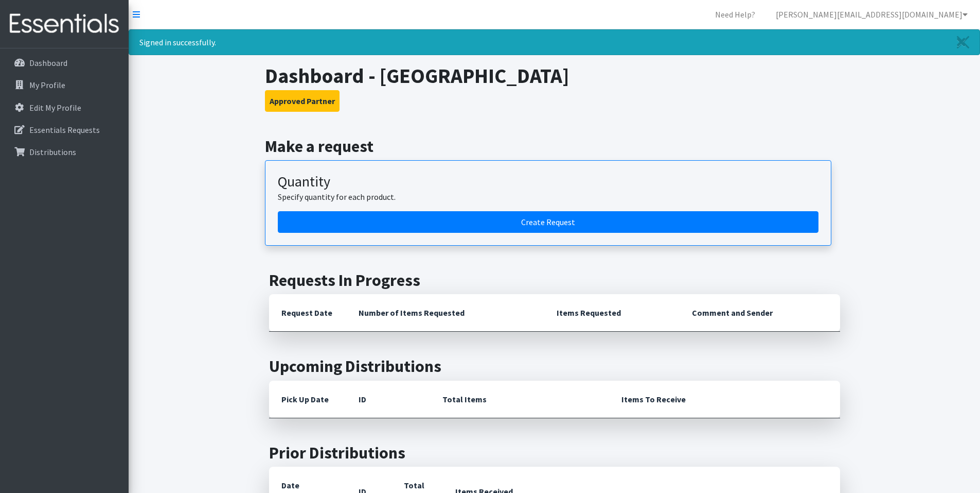  What do you see at coordinates (52, 152) in the screenshot?
I see `p: Distributions` at bounding box center [52, 152].